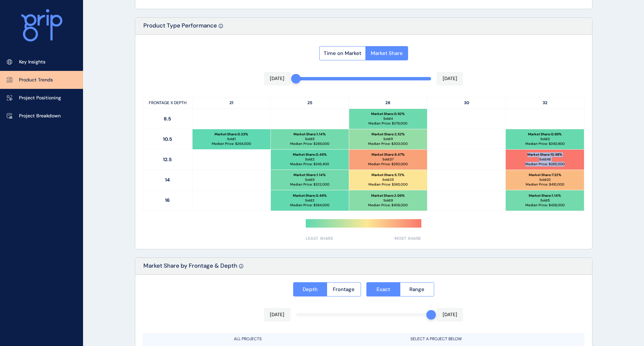  Describe the element at coordinates (467, 103) in the screenshot. I see `p: 30` at that location.